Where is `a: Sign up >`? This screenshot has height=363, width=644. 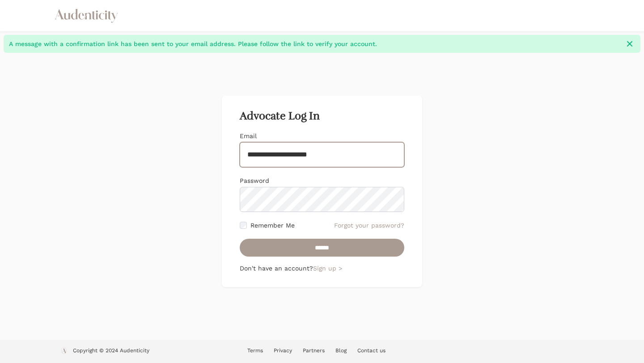
a: Sign up > is located at coordinates (327, 268).